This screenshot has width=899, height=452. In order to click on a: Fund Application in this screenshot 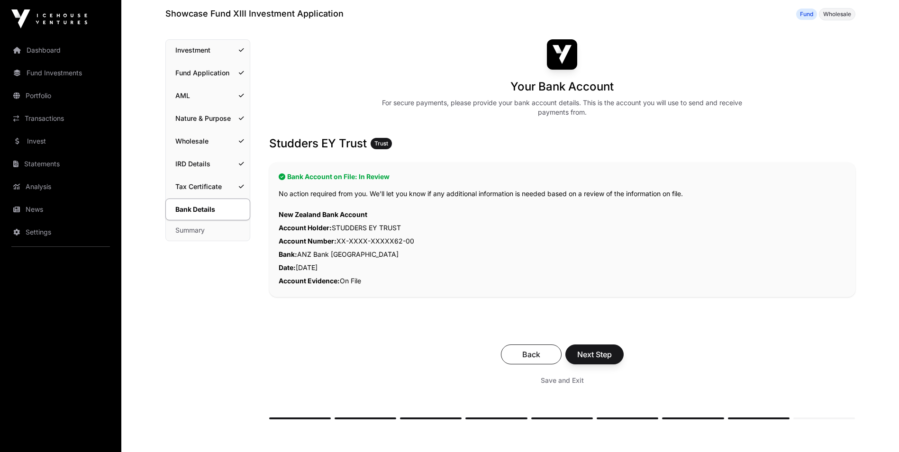, I will do `click(208, 73)`.